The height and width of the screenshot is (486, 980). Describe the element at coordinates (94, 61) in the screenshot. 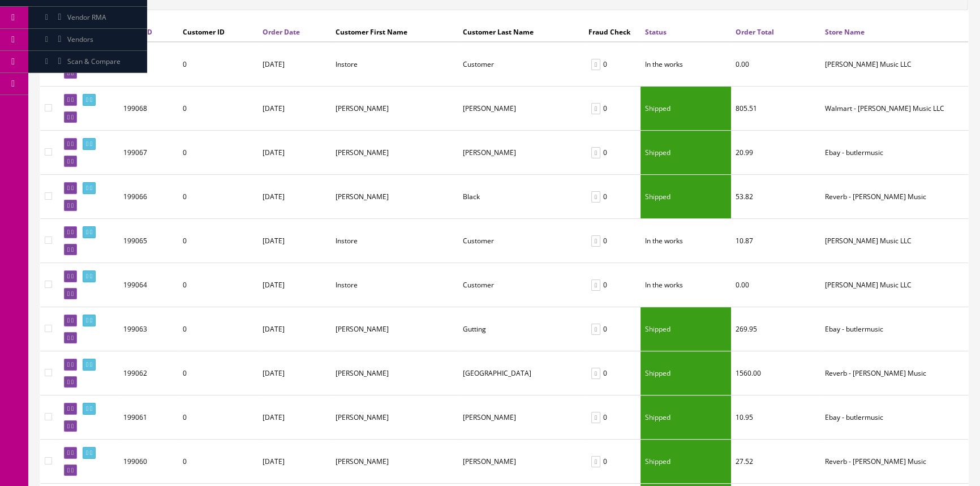

I see `span: Scan & Compare` at that location.